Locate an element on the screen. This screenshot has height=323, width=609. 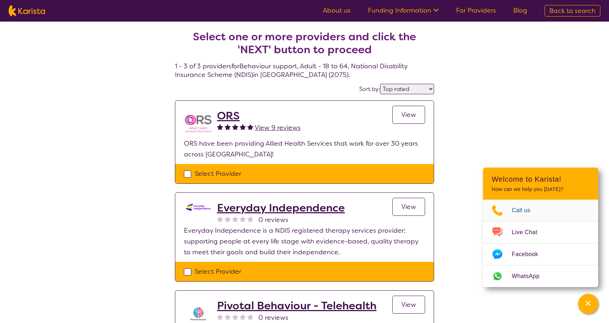
p: Everyday Independence is a NDIS registered therapy services provider; supporting people at every ... is located at coordinates (305, 242).